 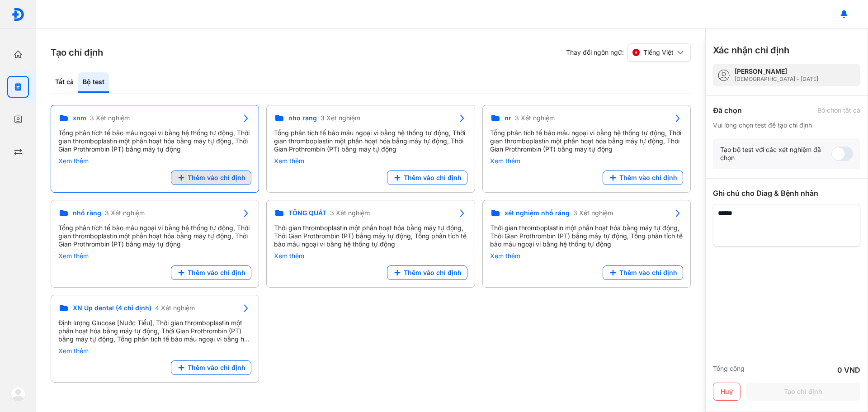 What do you see at coordinates (87, 213) in the screenshot?
I see `span: nhổ răng` at bounding box center [87, 213].